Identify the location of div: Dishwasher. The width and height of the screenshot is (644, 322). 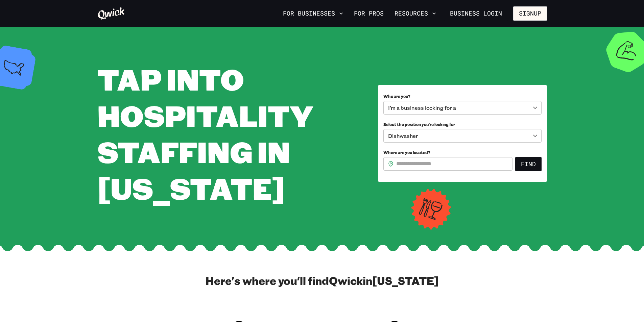
(462, 136).